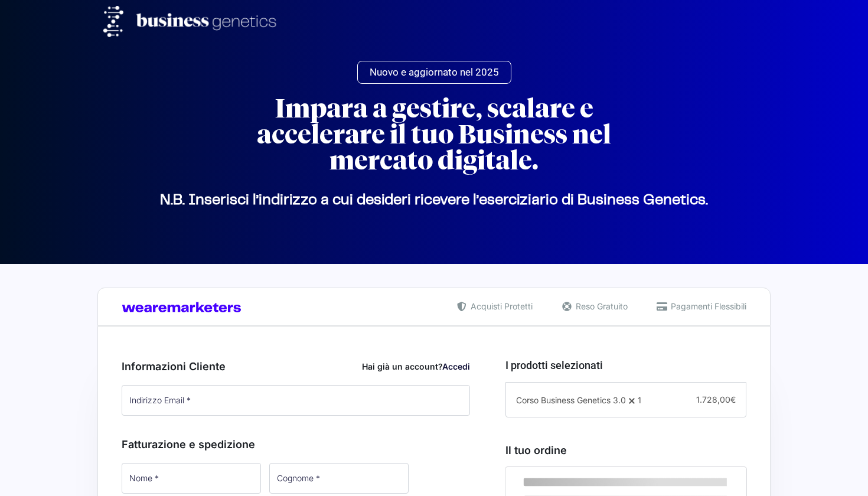  What do you see at coordinates (416, 366) in the screenshot?
I see `div: Hai già un account?` at bounding box center [416, 366].